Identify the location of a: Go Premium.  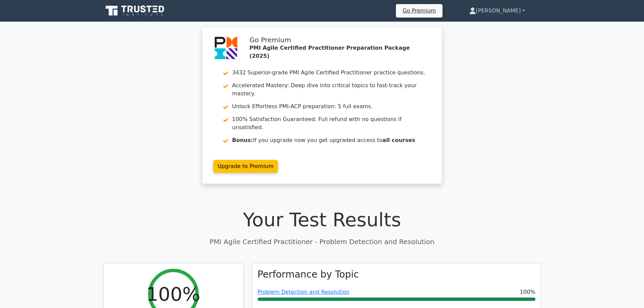
(419, 10).